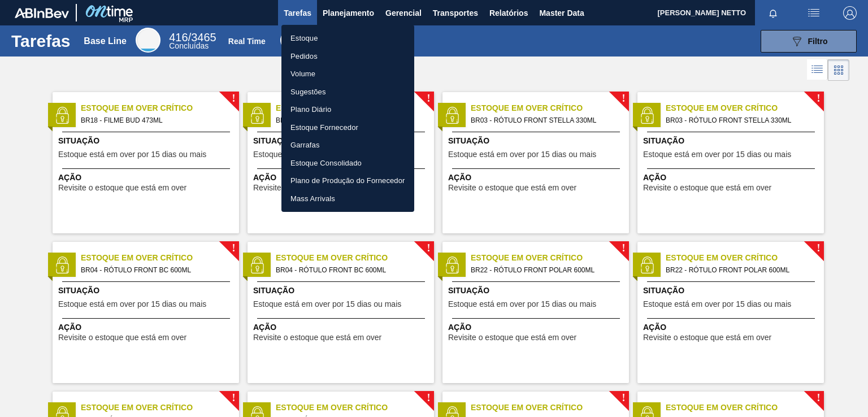 The width and height of the screenshot is (868, 417). Describe the element at coordinates (347, 57) in the screenshot. I see `li: Pedidos` at that location.